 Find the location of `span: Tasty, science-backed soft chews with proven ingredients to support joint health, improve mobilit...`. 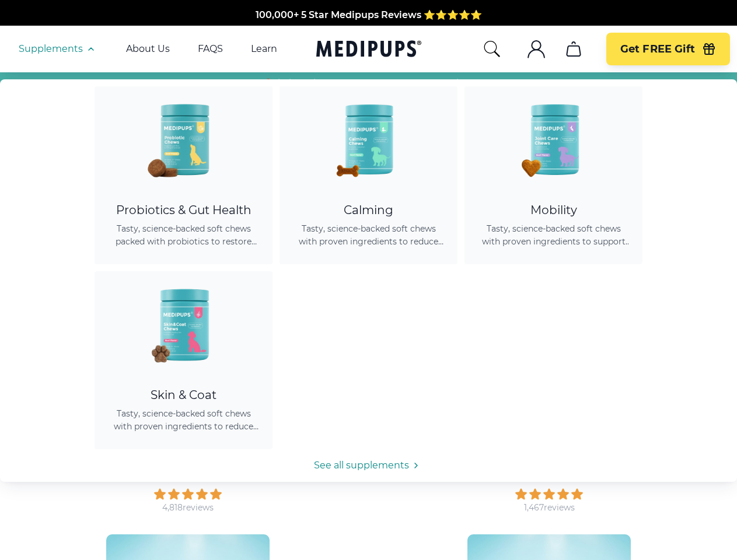

span: Tasty, science-backed soft chews with proven ingredients to support joint health, improve mobilit... is located at coordinates (553, 236).